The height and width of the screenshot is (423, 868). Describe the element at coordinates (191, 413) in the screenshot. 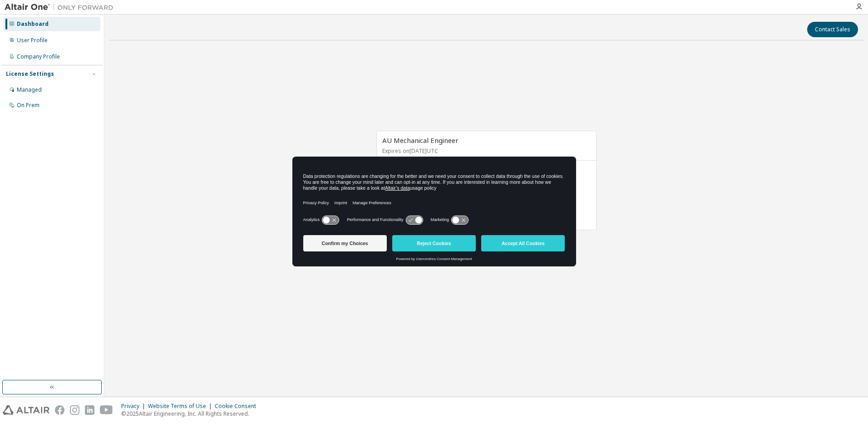

I see `p: © 2025 Altair Engineering, Inc. All Rights Reserved.` at that location.